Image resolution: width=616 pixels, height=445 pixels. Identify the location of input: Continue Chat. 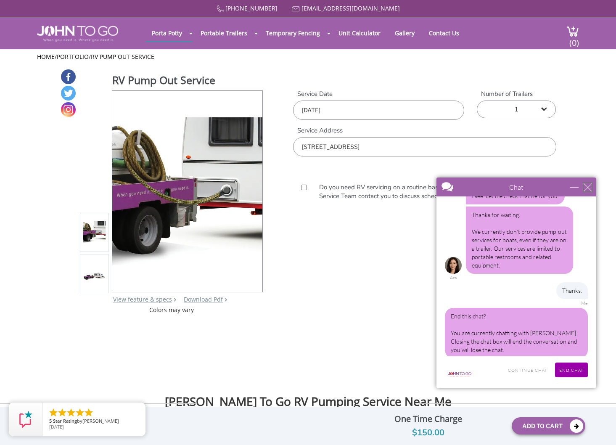
(96, 197).